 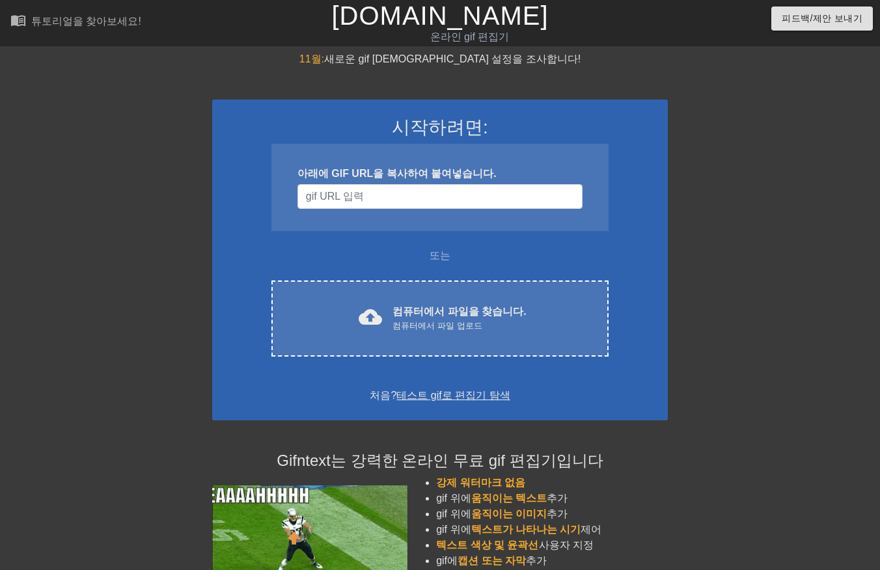 I want to click on div: 튜토리얼을 찾아보세요!, so click(x=86, y=21).